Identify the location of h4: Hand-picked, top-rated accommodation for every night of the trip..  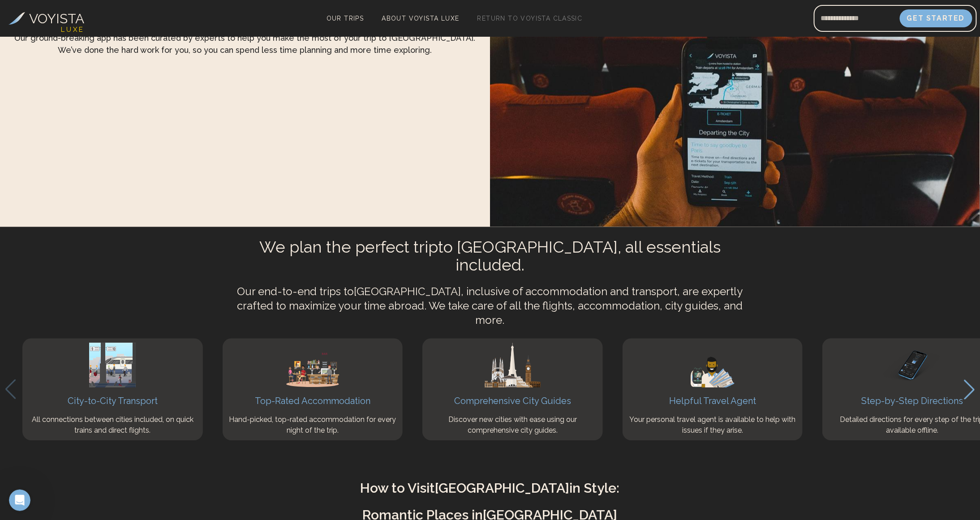
(313, 425).